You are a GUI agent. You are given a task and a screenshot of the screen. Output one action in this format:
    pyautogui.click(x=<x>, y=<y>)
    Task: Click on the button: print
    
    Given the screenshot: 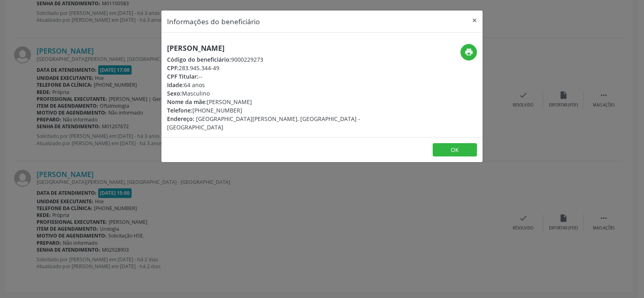 What is the action you would take?
    pyautogui.click(x=468, y=52)
    